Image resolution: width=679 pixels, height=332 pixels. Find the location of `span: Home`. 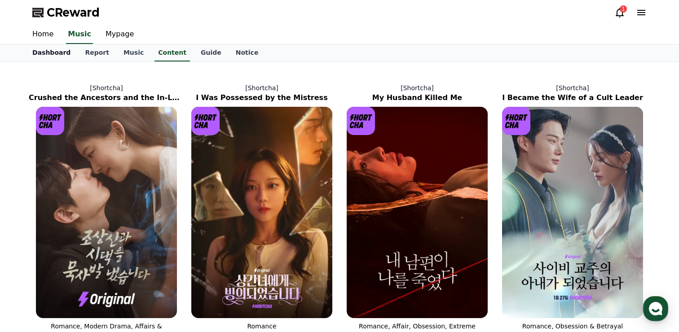

span: Home is located at coordinates (31, 275).